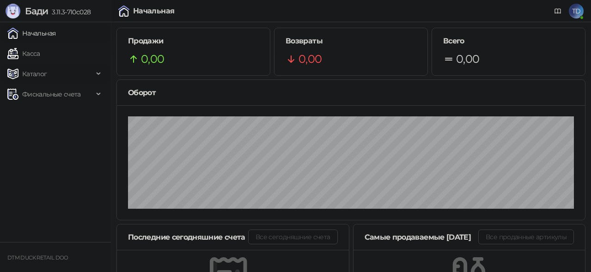 The width and height of the screenshot is (591, 272). What do you see at coordinates (69, 12) in the screenshot?
I see `span: 3.11.3-710c028` at bounding box center [69, 12].